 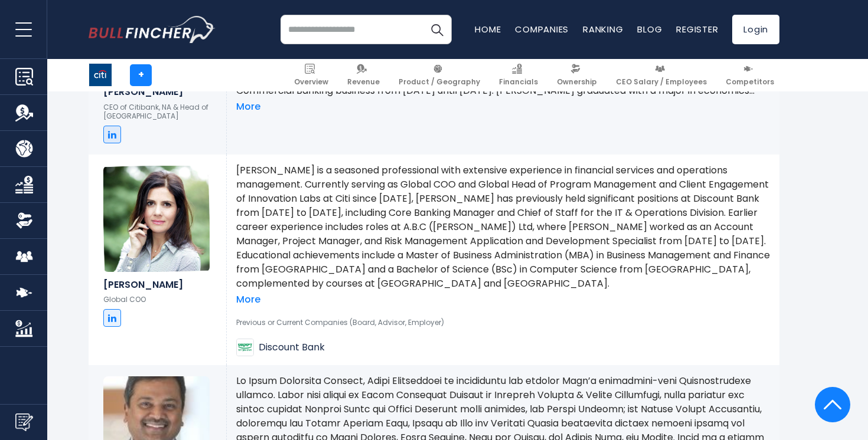 I want to click on a: Register, so click(x=697, y=29).